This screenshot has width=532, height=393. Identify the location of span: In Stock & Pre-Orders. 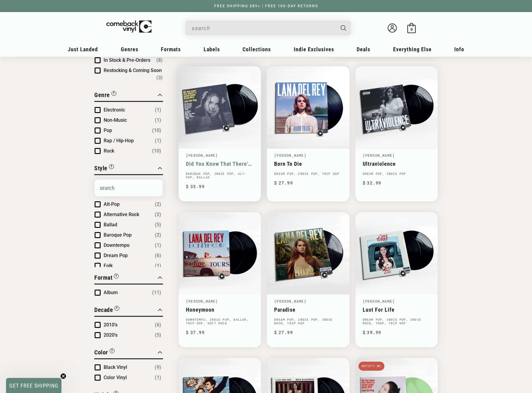
(127, 60).